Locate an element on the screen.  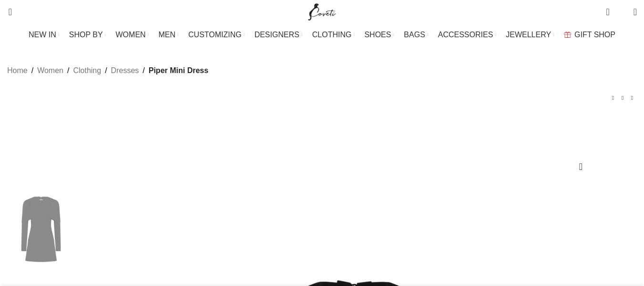
div: Search is located at coordinates (7, 12).